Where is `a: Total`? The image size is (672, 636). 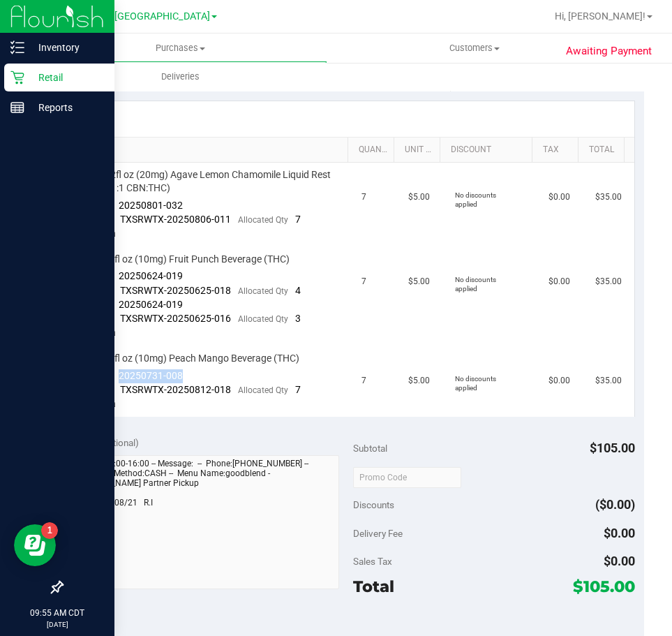
a: Total is located at coordinates (604, 150).